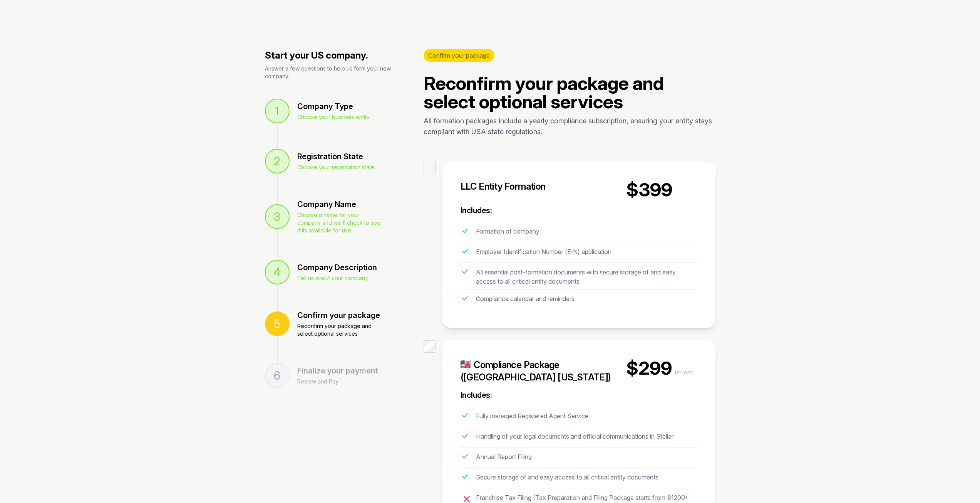 This screenshot has width=980, height=503. What do you see at coordinates (649, 368) in the screenshot?
I see `span: $299` at bounding box center [649, 368].